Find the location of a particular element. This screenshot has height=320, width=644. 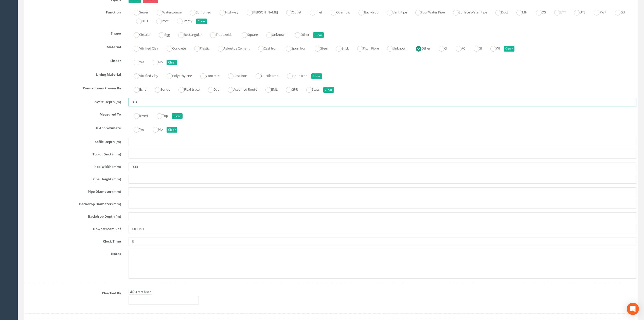

label: Polyethylene is located at coordinates (177, 75).